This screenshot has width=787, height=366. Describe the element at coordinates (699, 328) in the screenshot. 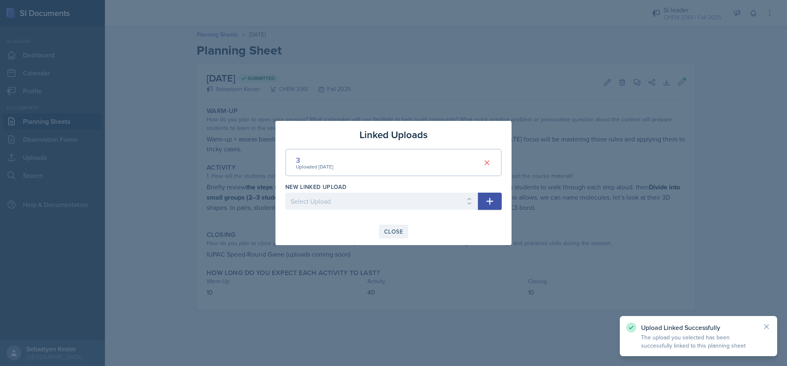

I see `p: Upload Linked Successfully` at that location.